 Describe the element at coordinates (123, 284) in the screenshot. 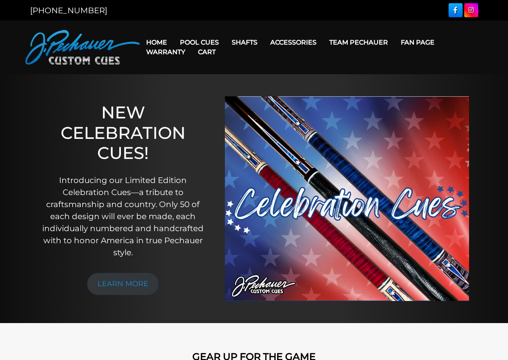

I see `a: LEARN MORE` at that location.